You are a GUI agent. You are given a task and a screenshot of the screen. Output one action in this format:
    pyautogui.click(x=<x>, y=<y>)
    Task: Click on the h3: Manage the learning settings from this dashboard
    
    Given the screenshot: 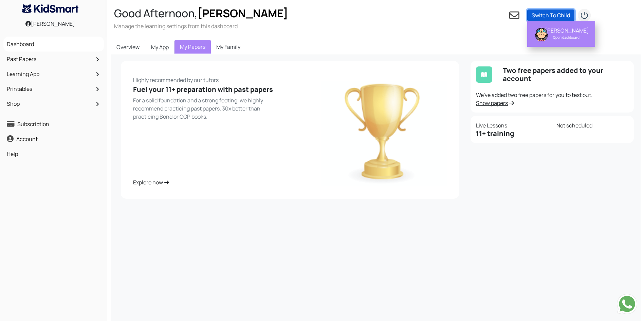 What is the action you would take?
    pyautogui.click(x=201, y=27)
    